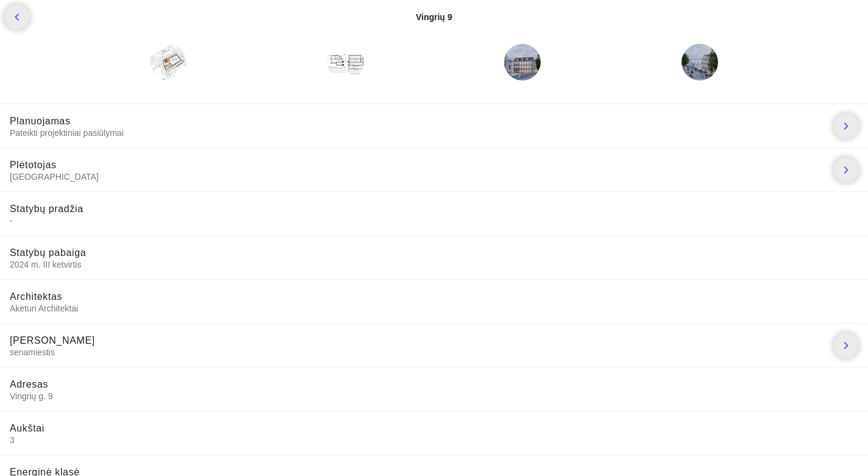 The width and height of the screenshot is (868, 476). What do you see at coordinates (17, 17) in the screenshot?
I see `i: chevron_left` at bounding box center [17, 17].